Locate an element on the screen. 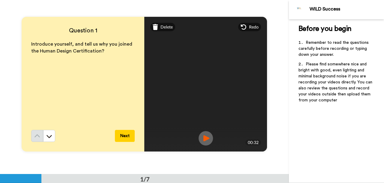 Image resolution: width=384 pixels, height=183 pixels. span: Delete is located at coordinates (167, 27).